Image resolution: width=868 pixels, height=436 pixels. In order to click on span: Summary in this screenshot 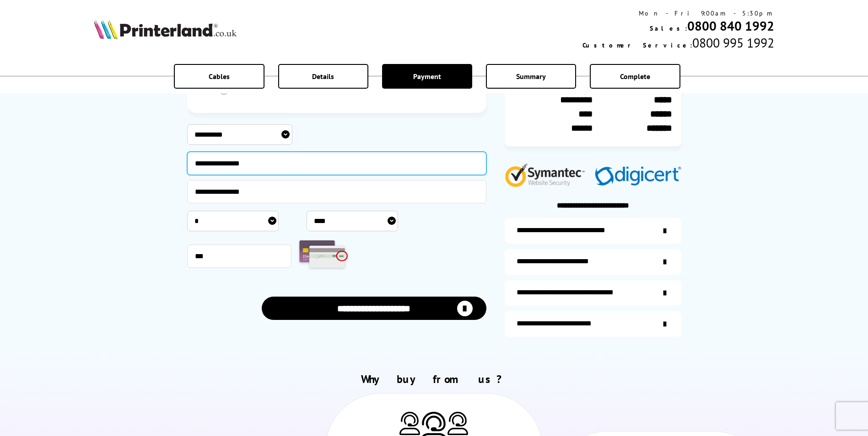, I will do `click(531, 76)`.